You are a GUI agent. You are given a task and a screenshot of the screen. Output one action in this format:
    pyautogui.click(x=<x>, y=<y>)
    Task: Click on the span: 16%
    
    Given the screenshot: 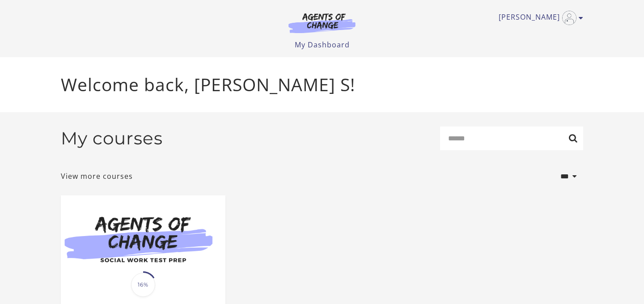 What is the action you would take?
    pyautogui.click(x=143, y=285)
    